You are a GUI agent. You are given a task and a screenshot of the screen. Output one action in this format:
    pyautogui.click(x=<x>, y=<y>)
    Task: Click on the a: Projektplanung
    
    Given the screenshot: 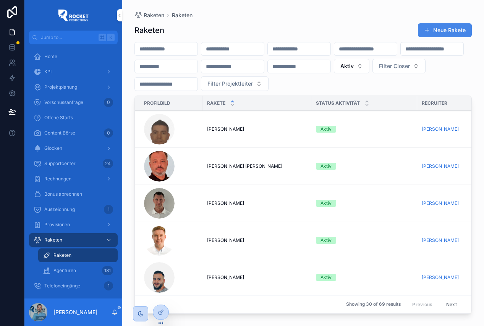 What is the action you would take?
    pyautogui.click(x=73, y=87)
    